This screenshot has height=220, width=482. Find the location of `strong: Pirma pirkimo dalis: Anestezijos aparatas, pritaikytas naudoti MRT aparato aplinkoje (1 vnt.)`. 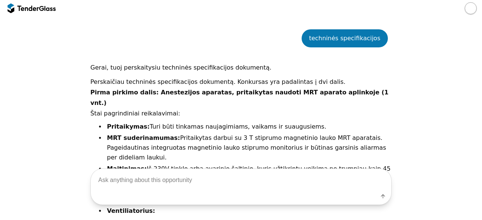

strong: Pirma pirkimo dalis: Anestezijos aparatas, pritaikytas naudoti MRT aparato aplinkoje (1 vnt.) is located at coordinates (240, 98).